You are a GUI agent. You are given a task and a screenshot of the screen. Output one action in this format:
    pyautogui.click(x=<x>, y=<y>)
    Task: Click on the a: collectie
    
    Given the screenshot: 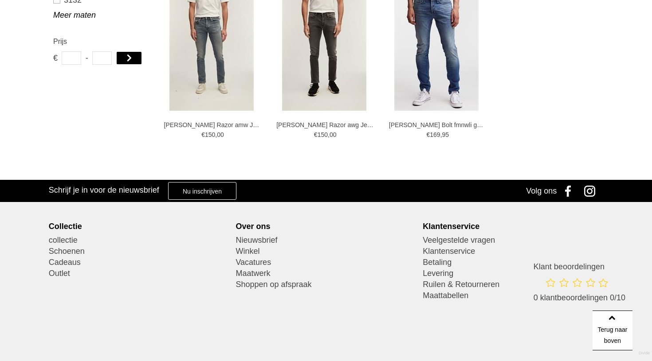 What is the action you would take?
    pyautogui.click(x=139, y=240)
    